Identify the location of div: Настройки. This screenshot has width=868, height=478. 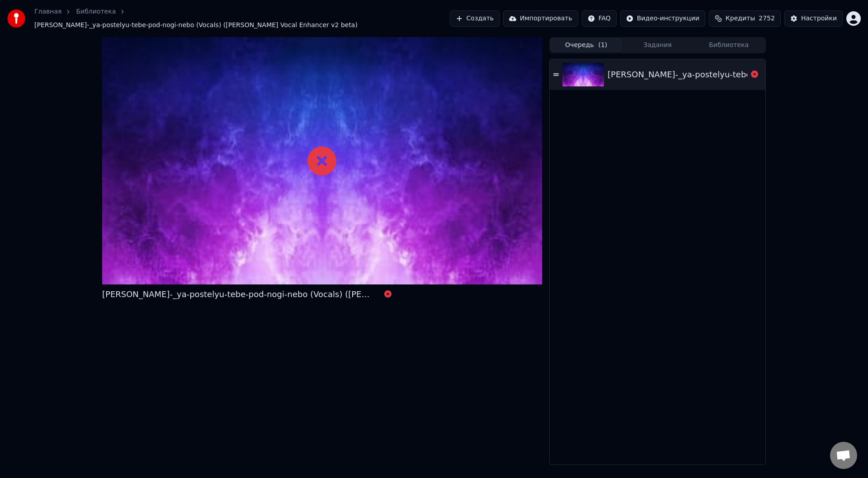
(819, 19).